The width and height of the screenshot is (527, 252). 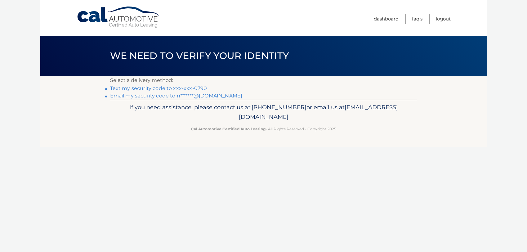 What do you see at coordinates (159, 88) in the screenshot?
I see `a: Text my security code to xxx-xxx-0790` at bounding box center [159, 88].